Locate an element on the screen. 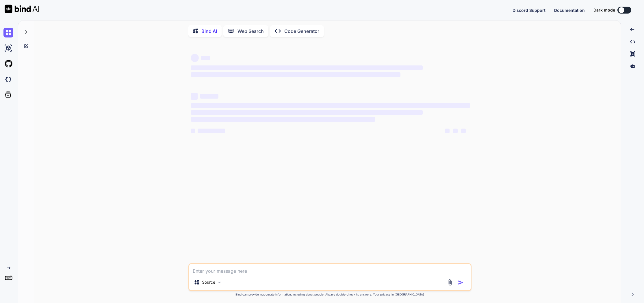  img: Pick Models is located at coordinates (219, 283).